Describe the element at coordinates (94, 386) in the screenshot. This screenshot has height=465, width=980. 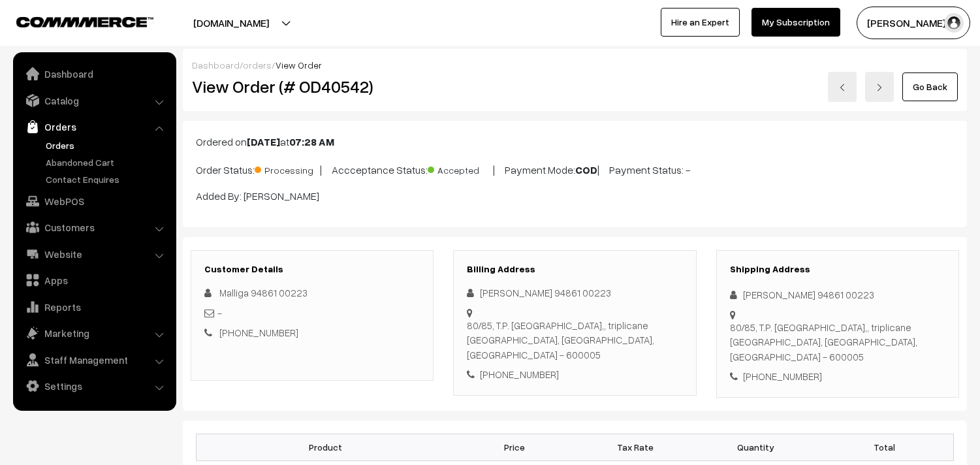
I see `a: Settings` at that location.